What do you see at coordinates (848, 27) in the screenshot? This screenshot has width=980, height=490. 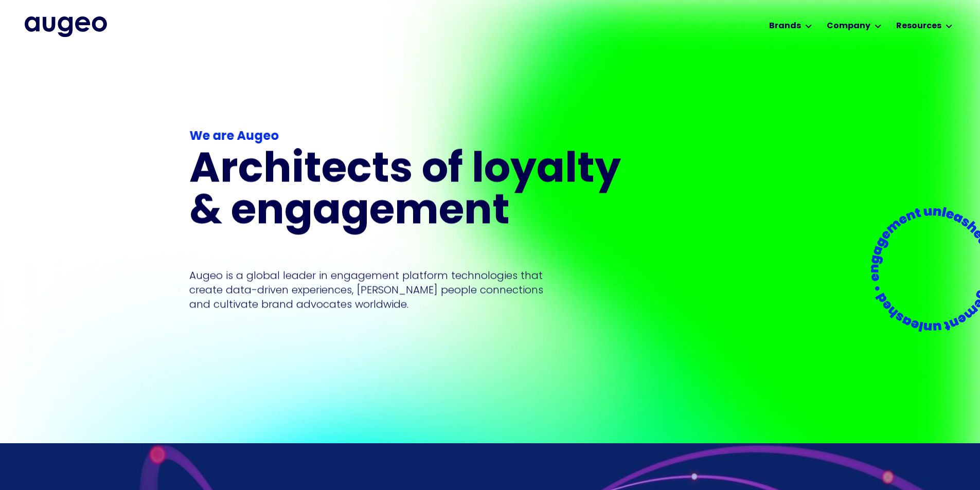 I see `div: Company` at bounding box center [848, 27].